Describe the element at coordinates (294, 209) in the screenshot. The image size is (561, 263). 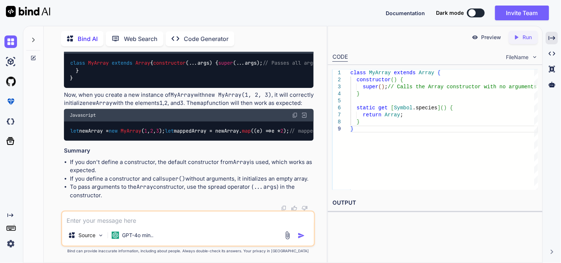
I see `img: like` at that location.